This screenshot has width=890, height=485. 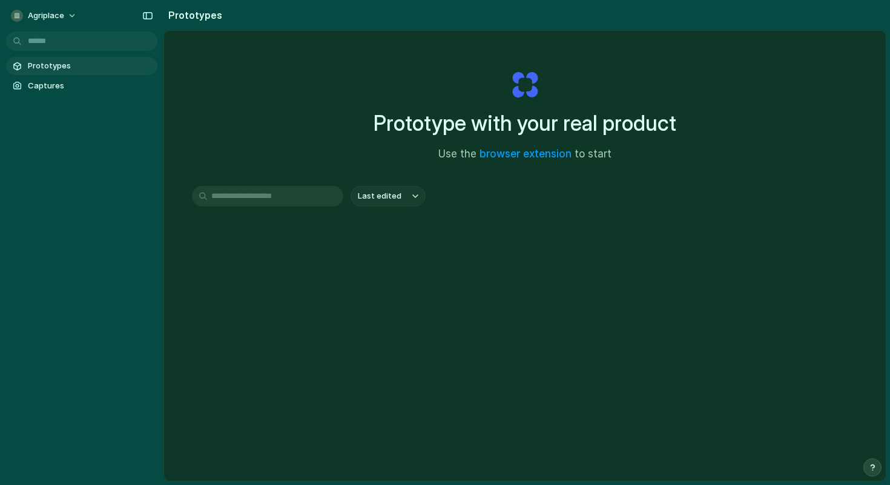 I want to click on a: browser extension, so click(x=526, y=154).